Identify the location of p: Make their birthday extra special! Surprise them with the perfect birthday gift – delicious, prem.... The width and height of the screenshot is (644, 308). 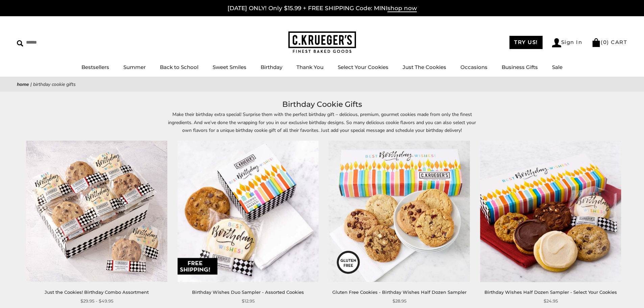
(322, 122).